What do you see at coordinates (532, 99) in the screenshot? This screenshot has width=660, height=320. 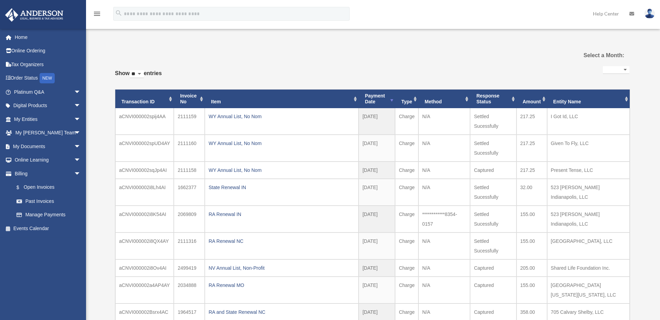 I see `th: Amount: activate to sort column ascending` at bounding box center [532, 99].